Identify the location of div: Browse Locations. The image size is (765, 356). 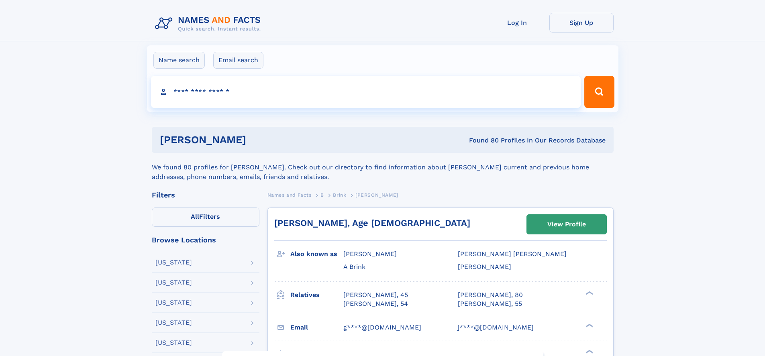
(206, 240).